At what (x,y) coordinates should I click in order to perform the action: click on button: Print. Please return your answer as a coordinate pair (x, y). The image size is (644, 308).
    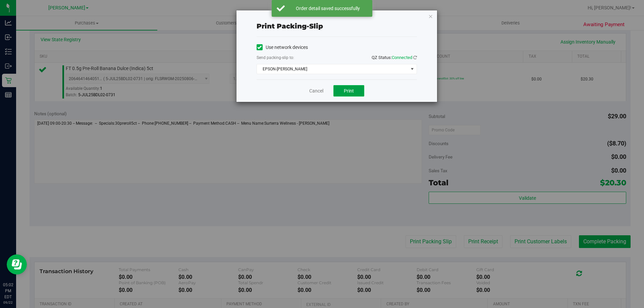
    Looking at the image, I should click on (349, 91).